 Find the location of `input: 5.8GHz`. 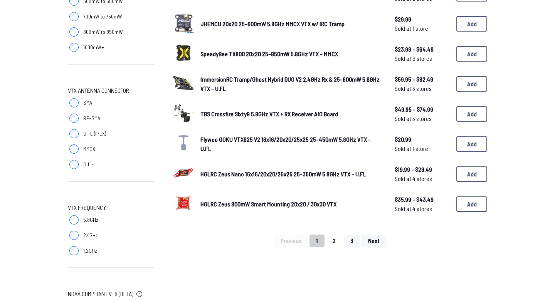

input: 5.8GHz is located at coordinates (74, 220).